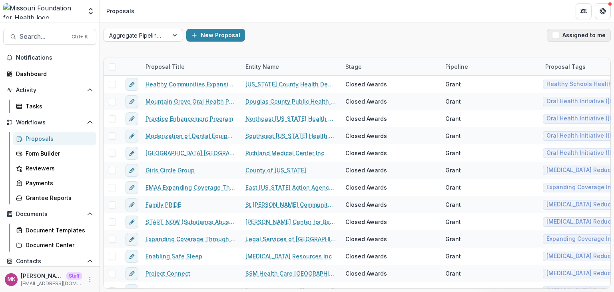  Describe the element at coordinates (54, 183) in the screenshot. I see `a: Payments` at that location.